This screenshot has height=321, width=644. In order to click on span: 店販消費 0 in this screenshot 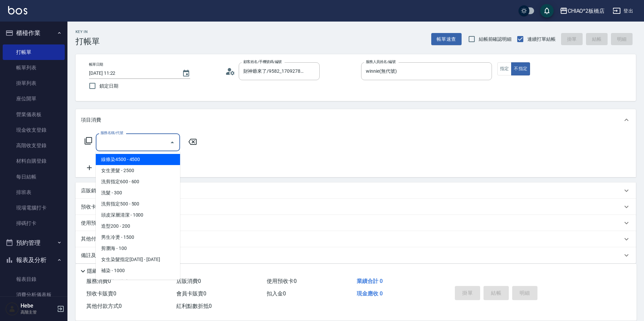, I will do `click(188, 281)`.